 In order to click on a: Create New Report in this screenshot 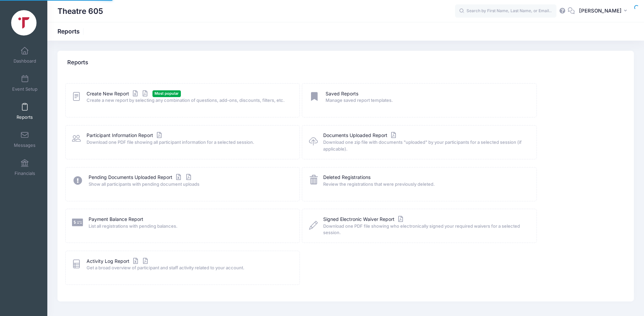, I will do `click(118, 94)`.